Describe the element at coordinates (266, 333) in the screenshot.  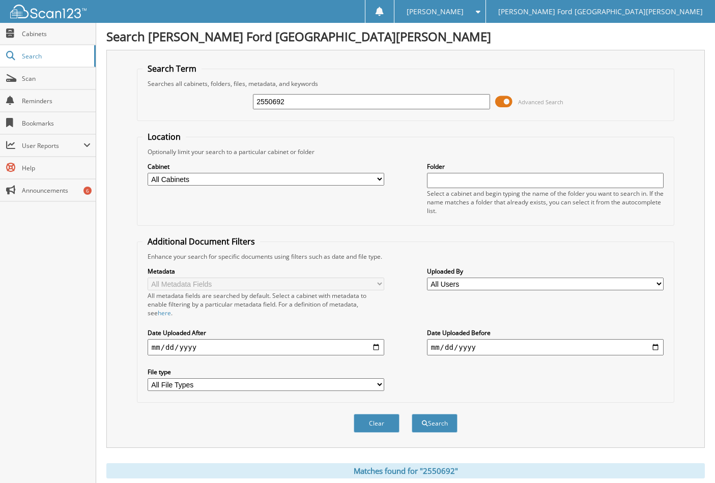
I see `label: Date Uploaded After` at that location.